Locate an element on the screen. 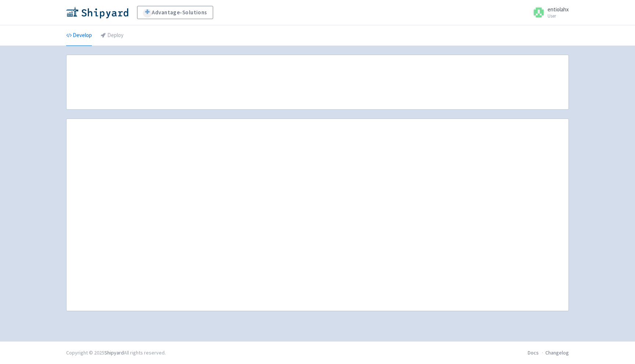 Image resolution: width=635 pixels, height=364 pixels. a: Shipyard is located at coordinates (114, 353).